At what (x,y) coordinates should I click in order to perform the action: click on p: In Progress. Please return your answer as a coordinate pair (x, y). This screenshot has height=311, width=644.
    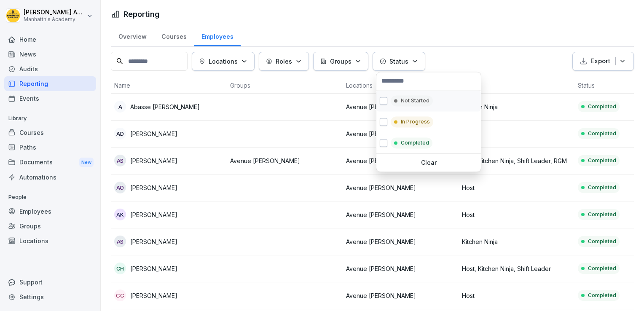
    Looking at the image, I should click on (415, 122).